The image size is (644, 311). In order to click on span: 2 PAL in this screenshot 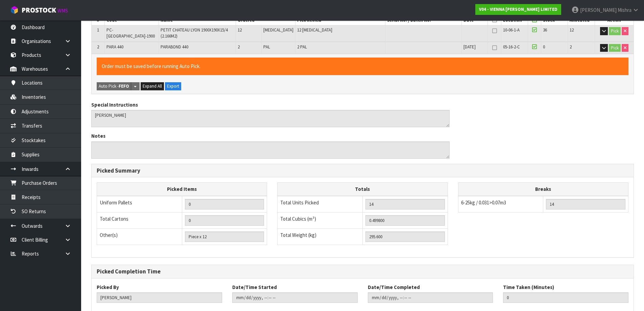, I will do `click(302, 46)`.